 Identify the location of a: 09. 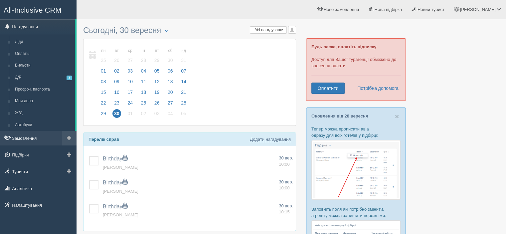
(117, 83).